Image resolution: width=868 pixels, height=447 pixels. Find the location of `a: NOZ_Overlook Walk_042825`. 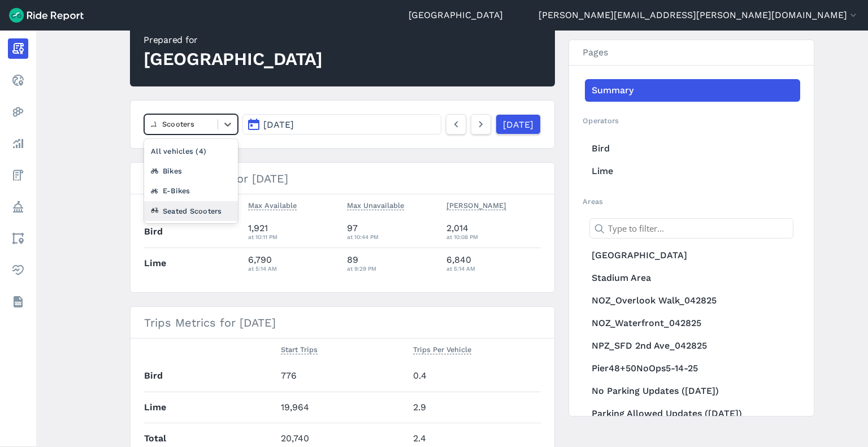

a: NOZ_Overlook Walk_042825 is located at coordinates (692, 301).